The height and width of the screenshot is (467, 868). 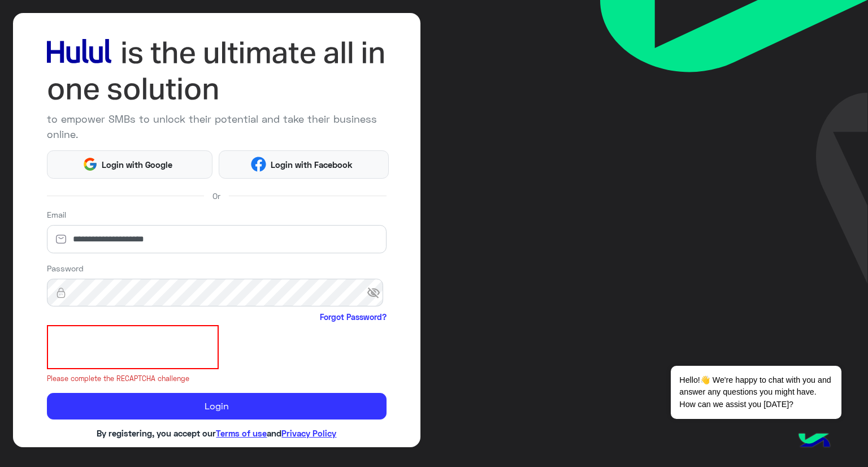 I want to click on button: Login with Facebook, so click(x=304, y=164).